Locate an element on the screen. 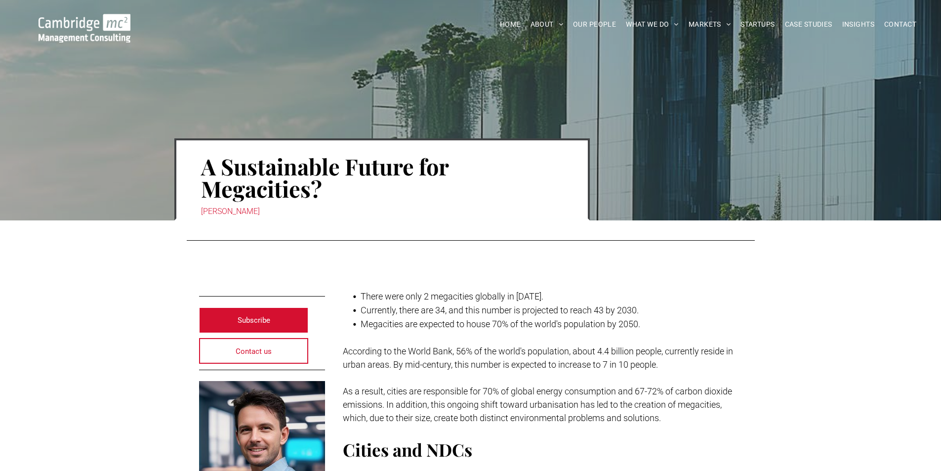 The width and height of the screenshot is (941, 471). a: INSIGHTS is located at coordinates (858, 24).